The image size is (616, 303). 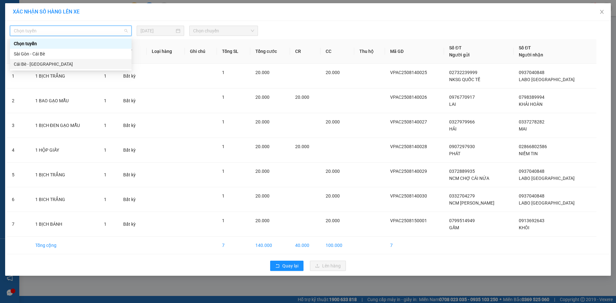 What do you see at coordinates (65, 125) in the screenshot?
I see `td: 1 BỊCH ĐEN GẠO MẪU` at bounding box center [65, 125].